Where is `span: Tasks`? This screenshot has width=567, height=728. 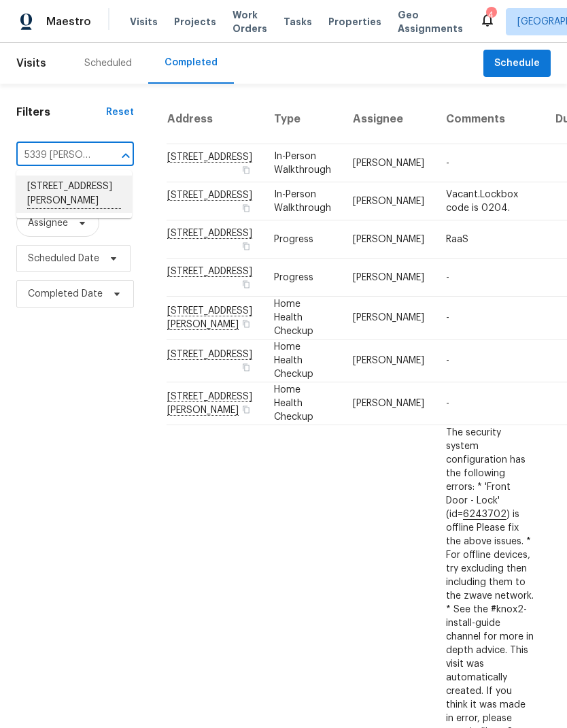 span: Tasks is located at coordinates (298, 22).